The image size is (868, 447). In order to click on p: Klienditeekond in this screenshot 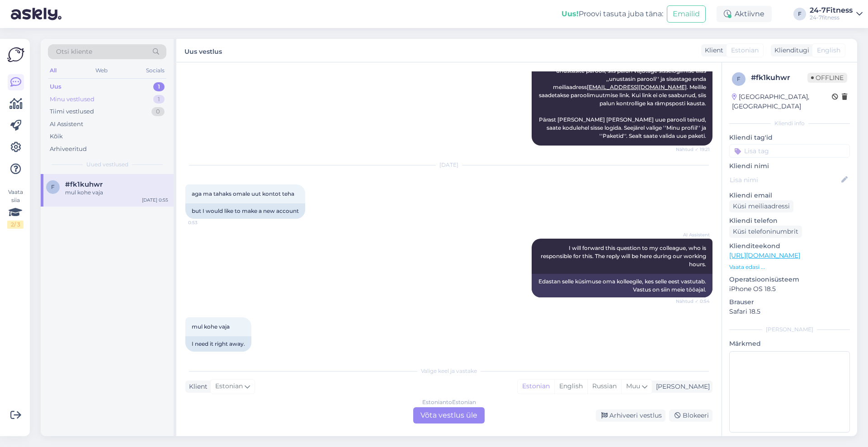, I will do `click(790, 246)`.